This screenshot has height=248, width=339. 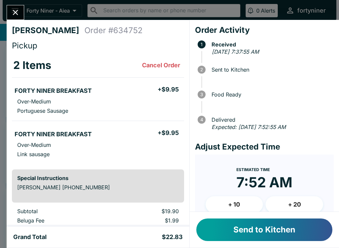 I want to click on h4: Order # 634752, so click(x=113, y=30).